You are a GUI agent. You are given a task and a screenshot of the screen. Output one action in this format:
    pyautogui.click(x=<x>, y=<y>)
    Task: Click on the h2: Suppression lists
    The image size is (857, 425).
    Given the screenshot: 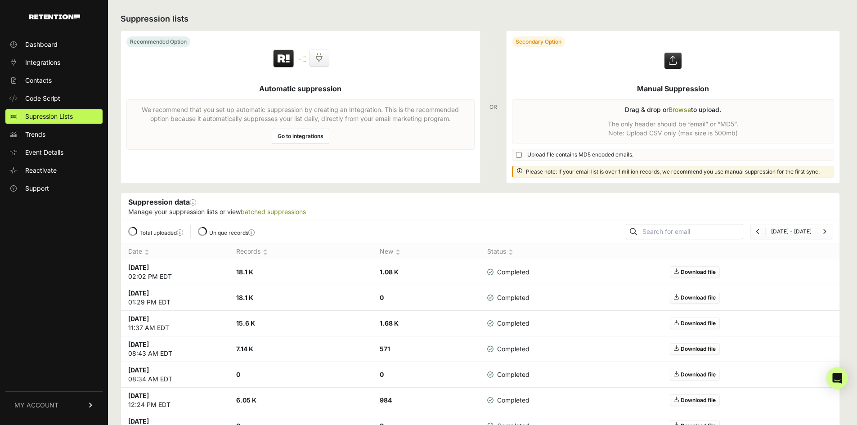 What is the action you would take?
    pyautogui.click(x=480, y=19)
    